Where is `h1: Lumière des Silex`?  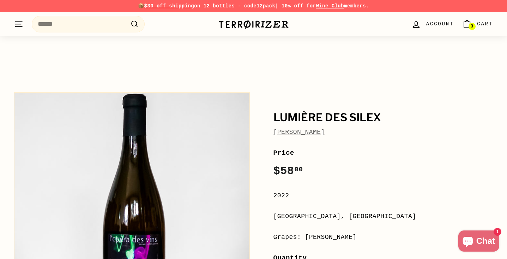 h1: Lumière des Silex is located at coordinates (383, 118).